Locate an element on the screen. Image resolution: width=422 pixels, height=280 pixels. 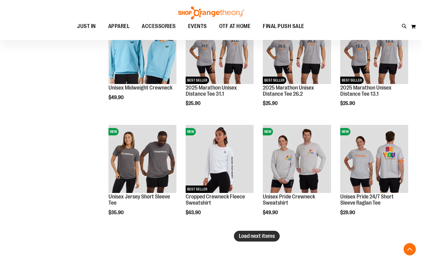
img: Unisex Pride Crewneck Sweatshirt is located at coordinates (297, 159).